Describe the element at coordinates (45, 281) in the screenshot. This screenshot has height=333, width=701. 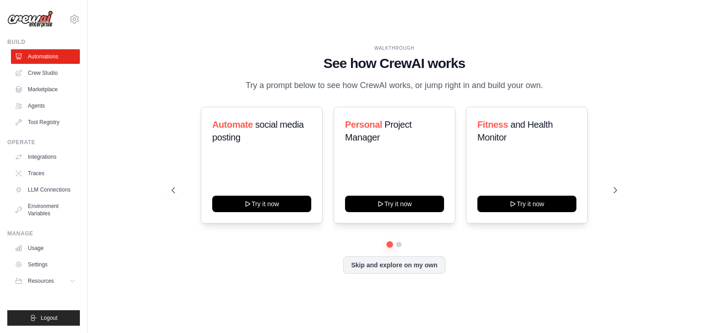
I see `button: Resources` at that location.